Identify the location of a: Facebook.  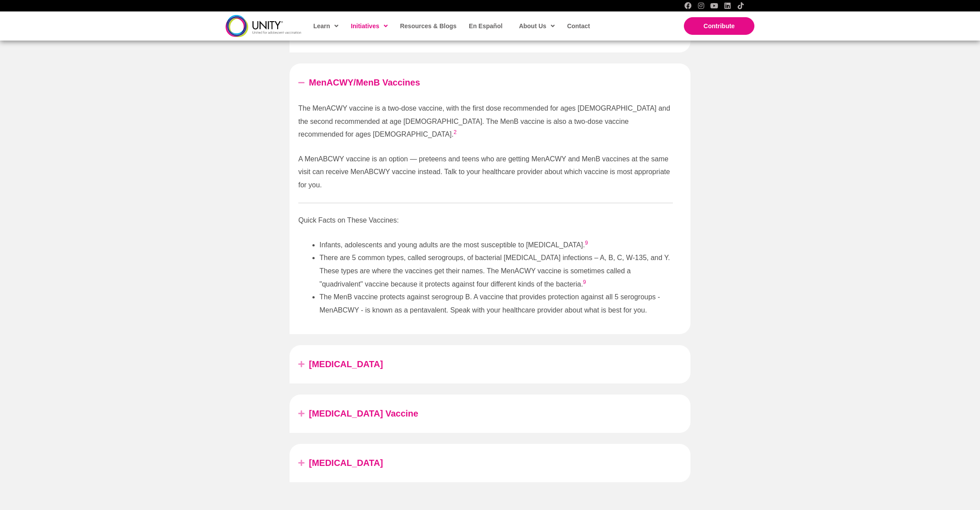
(688, 6).